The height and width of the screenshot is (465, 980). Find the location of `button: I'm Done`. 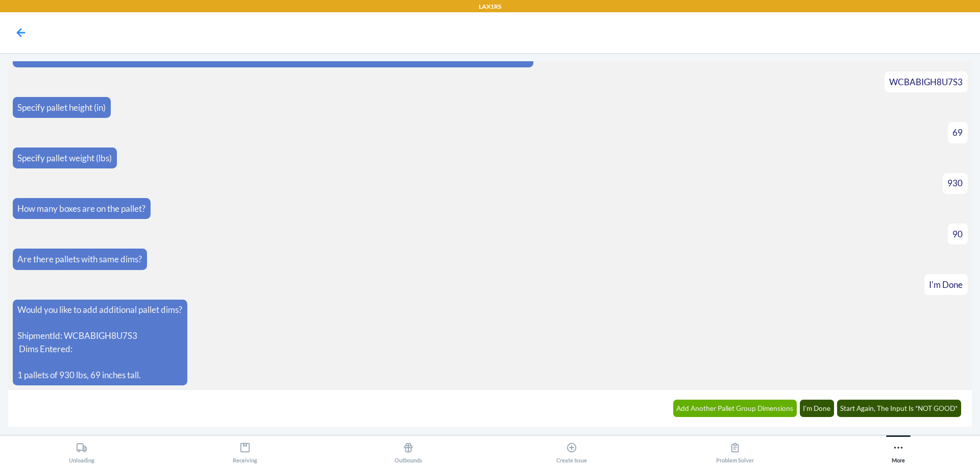

button: I'm Done is located at coordinates (818, 409).